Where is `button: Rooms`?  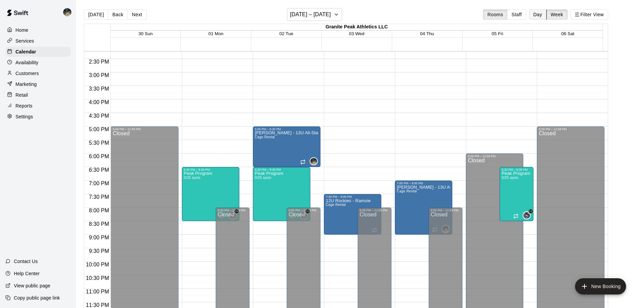 button: Rooms is located at coordinates (495, 14).